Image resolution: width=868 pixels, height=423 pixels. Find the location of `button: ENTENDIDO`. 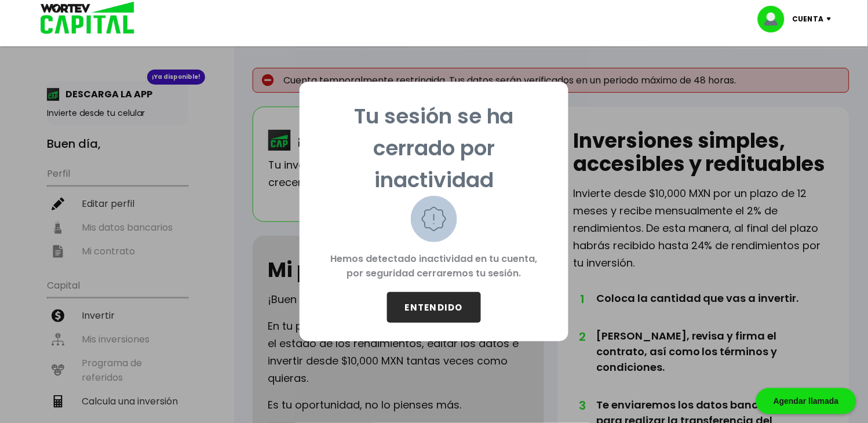

button: ENTENDIDO is located at coordinates (434, 307).